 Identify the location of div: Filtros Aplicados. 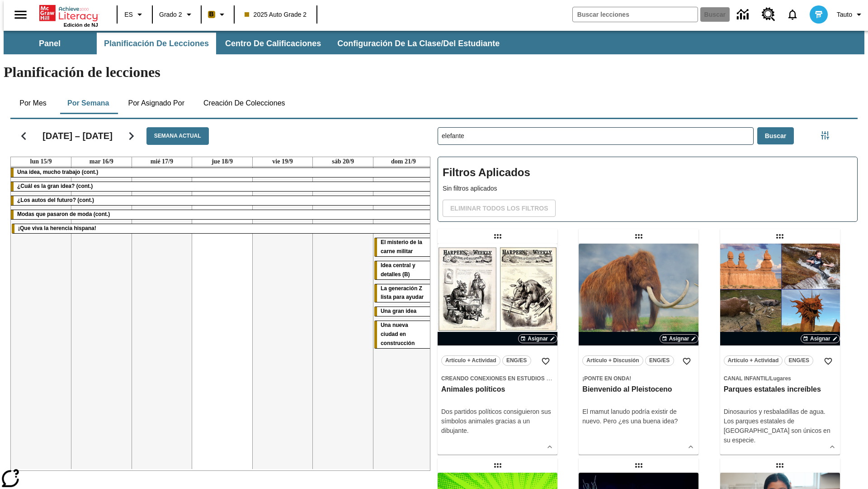
(647, 189).